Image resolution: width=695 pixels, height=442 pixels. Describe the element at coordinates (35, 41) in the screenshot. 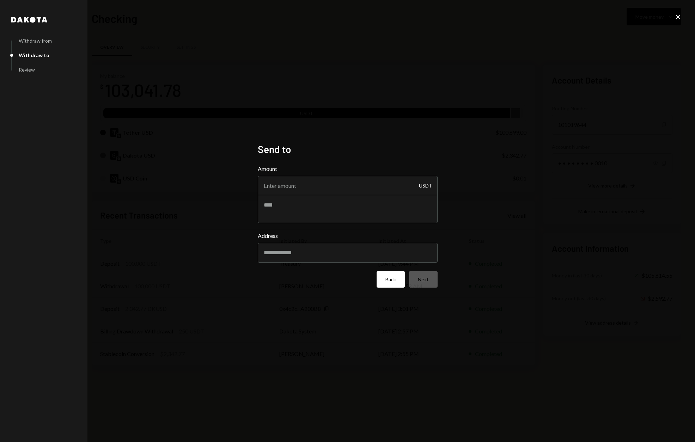

I see `div: Withdraw from` at that location.